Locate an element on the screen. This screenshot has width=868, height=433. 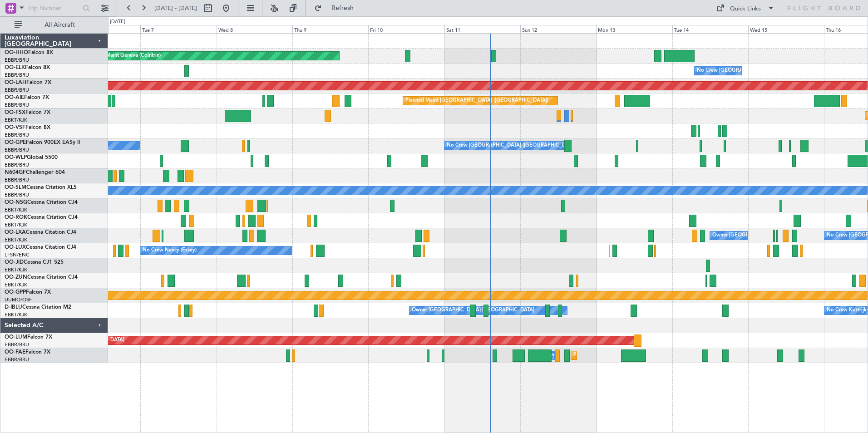
span: OO-VSF is located at coordinates (15, 127).